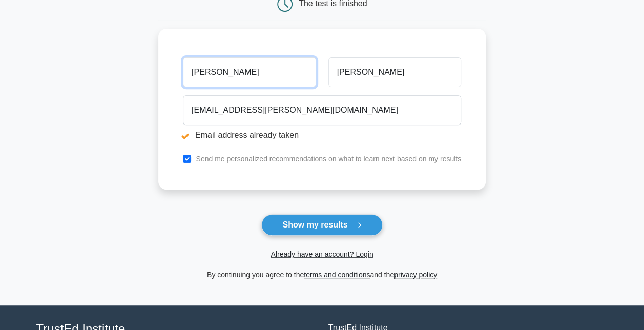  I want to click on input: First name, so click(249, 72).